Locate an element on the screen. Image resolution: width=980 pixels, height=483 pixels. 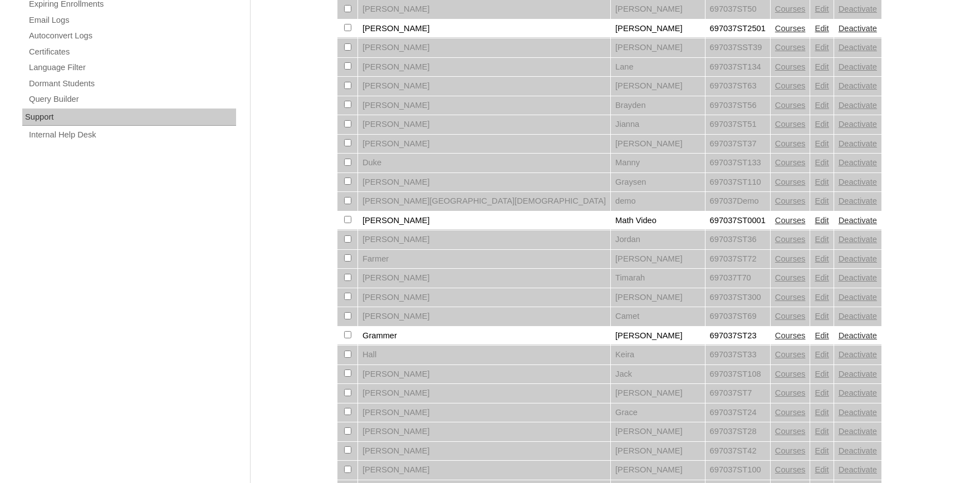
td: 697037T70 is located at coordinates (738, 278).